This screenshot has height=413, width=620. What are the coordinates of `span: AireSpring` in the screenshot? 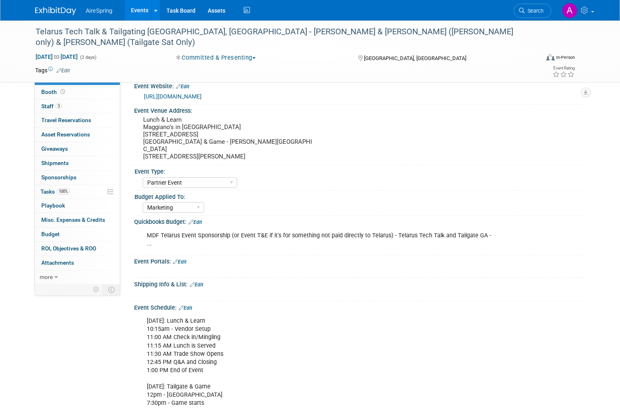 It's located at (99, 11).